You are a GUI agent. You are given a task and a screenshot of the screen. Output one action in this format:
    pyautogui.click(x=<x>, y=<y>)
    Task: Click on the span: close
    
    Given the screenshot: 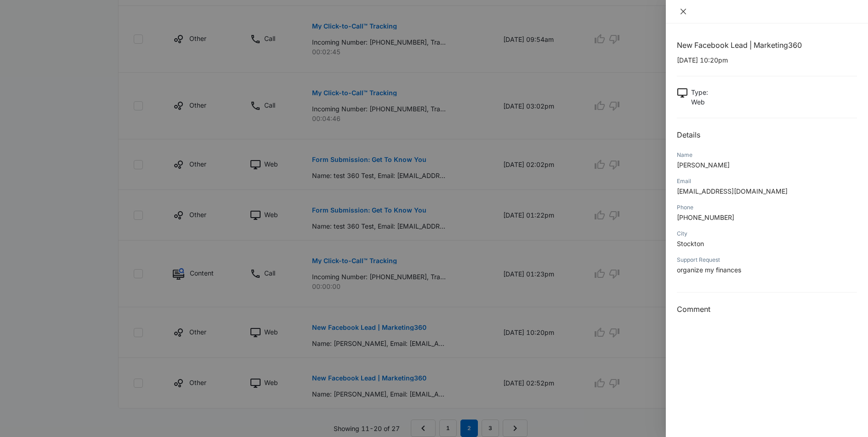 What is the action you would take?
    pyautogui.click(x=683, y=12)
    